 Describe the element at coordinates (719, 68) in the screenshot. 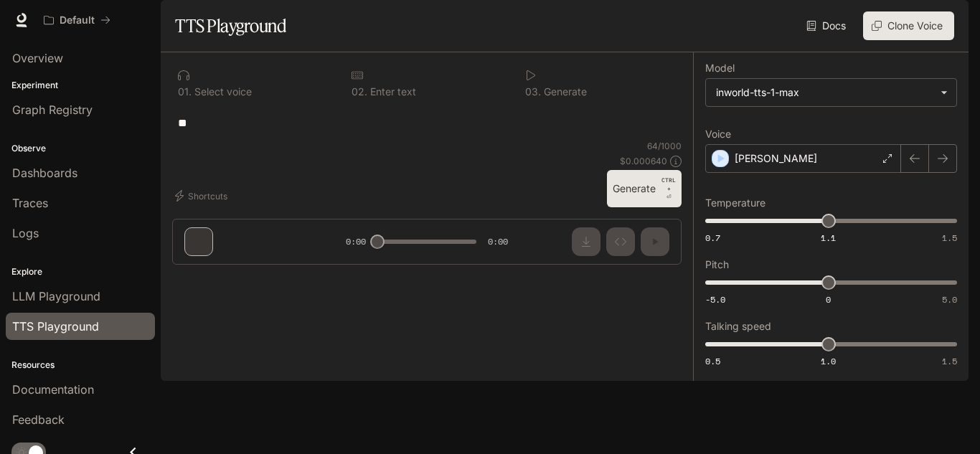

I see `p: Model` at that location.